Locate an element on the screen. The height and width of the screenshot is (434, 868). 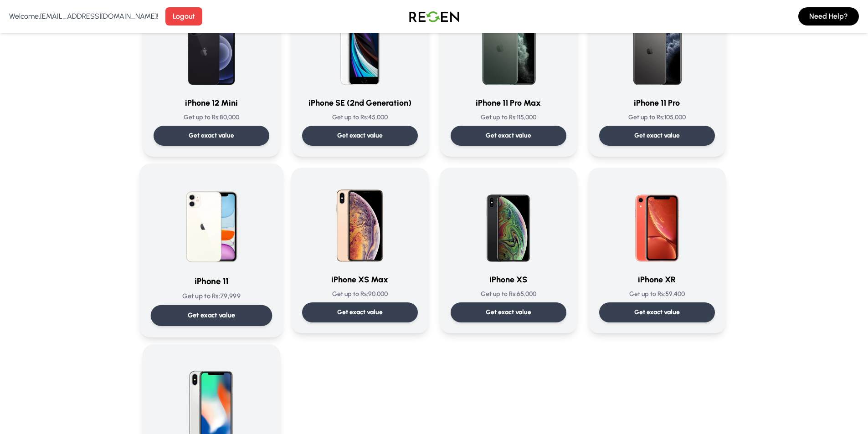
img: iPhone 11 Pro Max is located at coordinates (509, 46).